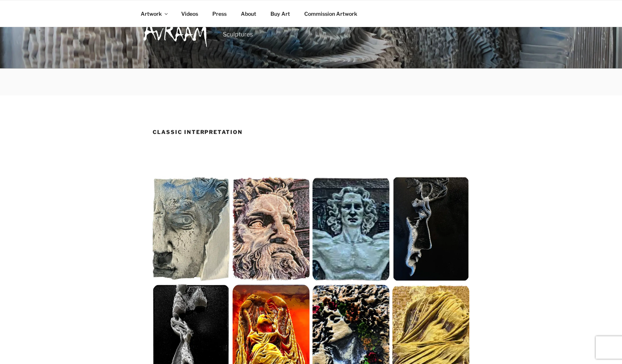  What do you see at coordinates (238, 34) in the screenshot?
I see `p: Sculptures` at bounding box center [238, 34].